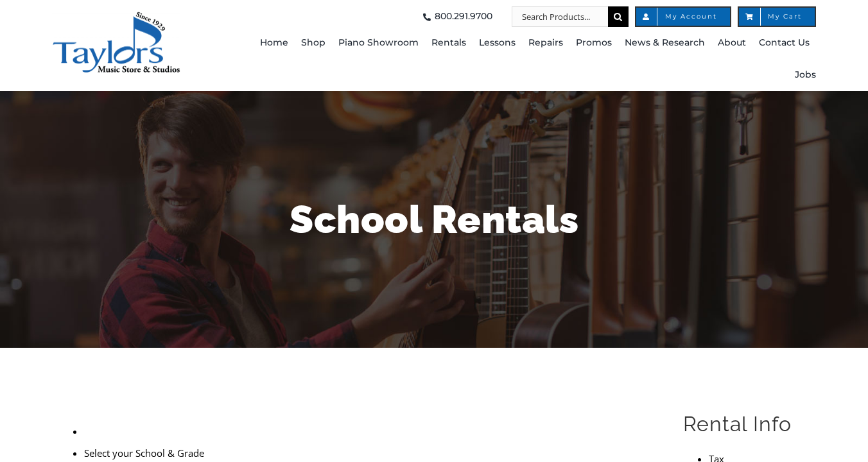 This screenshot has height=462, width=868. I want to click on a: About, so click(732, 43).